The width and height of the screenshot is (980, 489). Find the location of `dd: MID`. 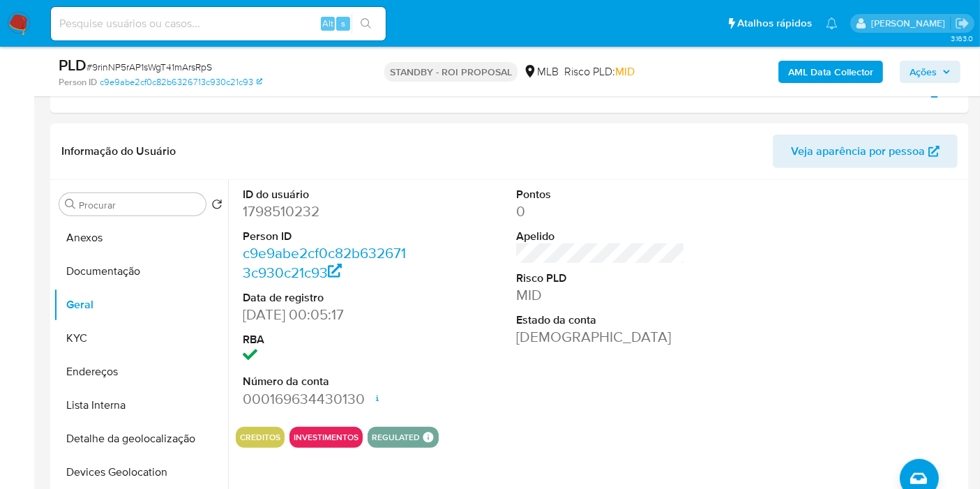

dd: MID is located at coordinates (601, 295).